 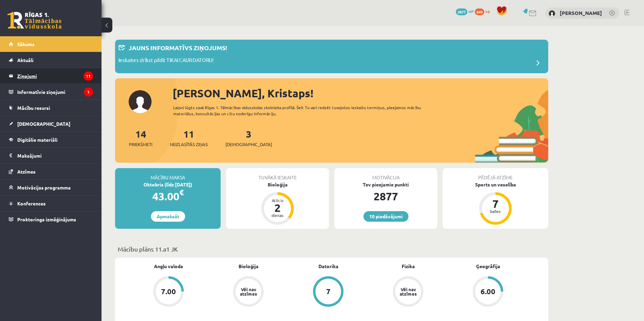 What do you see at coordinates (51, 108) in the screenshot?
I see `a: Mācību resursi` at bounding box center [51, 108].